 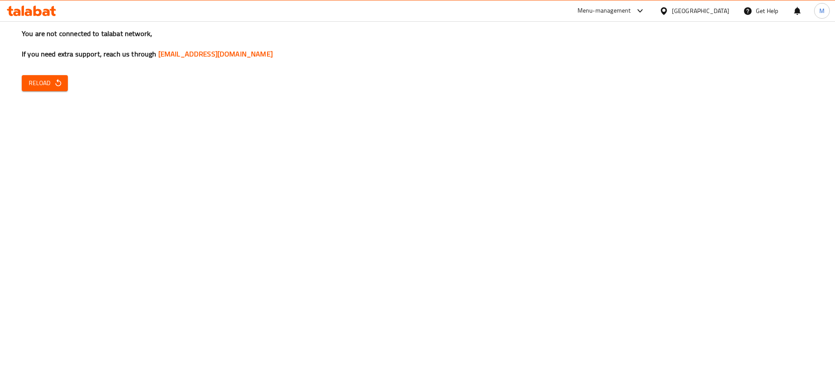 I want to click on span: M, so click(x=822, y=11).